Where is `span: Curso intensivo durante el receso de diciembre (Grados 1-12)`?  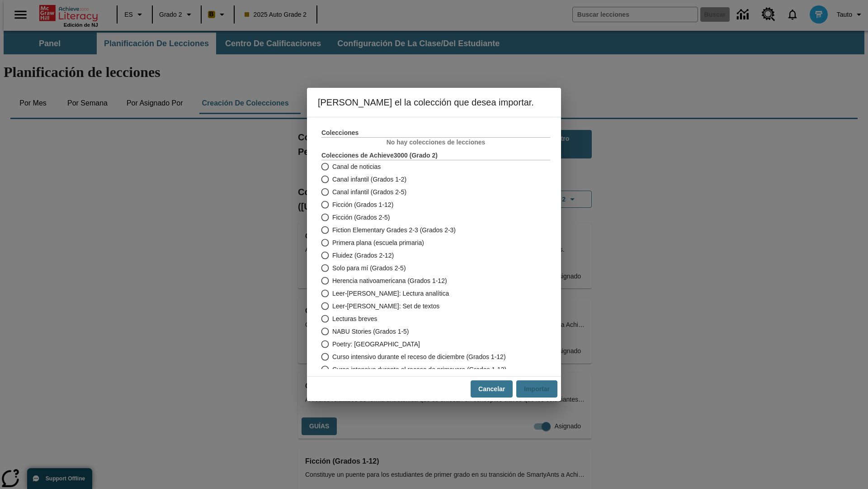
span: Curso intensivo durante el receso de diciembre (Grados 1-12) is located at coordinates (419, 356).